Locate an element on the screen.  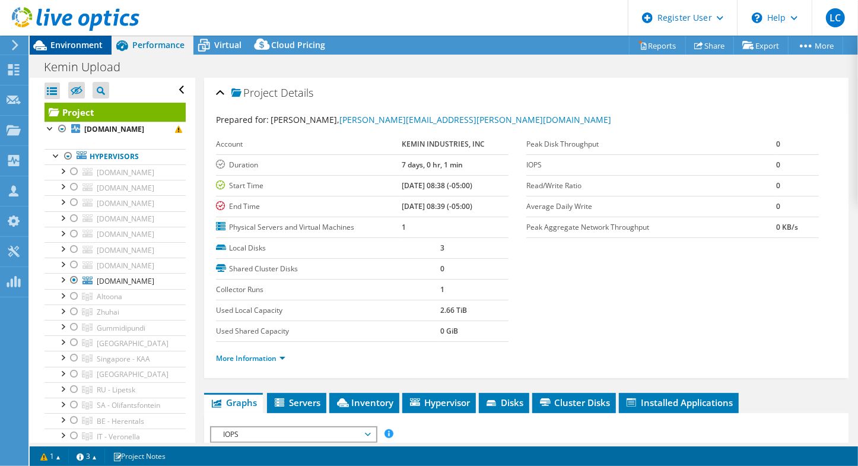
label: End Time is located at coordinates (309, 207).